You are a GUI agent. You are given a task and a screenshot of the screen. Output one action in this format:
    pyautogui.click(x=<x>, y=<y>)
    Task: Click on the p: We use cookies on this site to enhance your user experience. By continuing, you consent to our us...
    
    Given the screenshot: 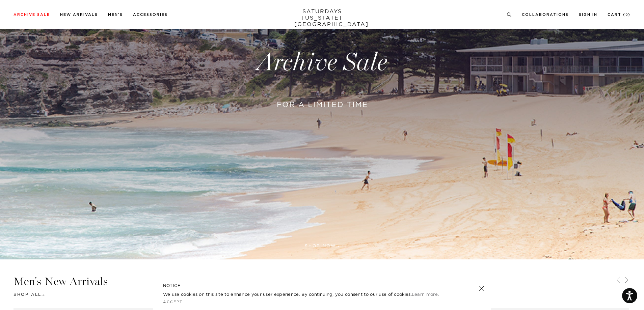 What is the action you would take?
    pyautogui.click(x=310, y=294)
    